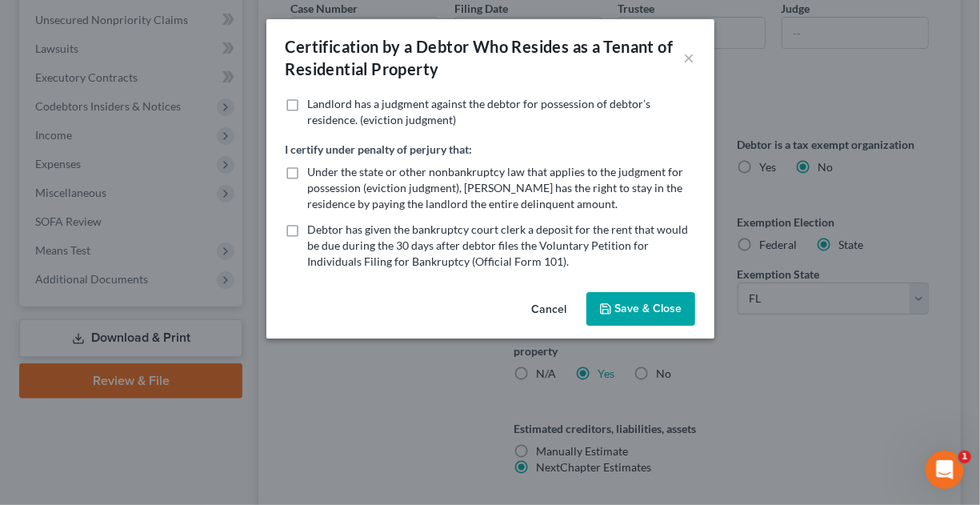 The height and width of the screenshot is (505, 980). What do you see at coordinates (964, 457) in the screenshot?
I see `span: 1` at bounding box center [964, 457].